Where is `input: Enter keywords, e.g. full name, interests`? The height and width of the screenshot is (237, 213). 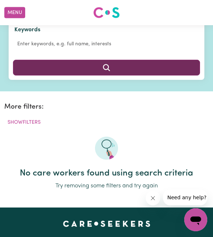
input: Enter keywords, e.g. full name, interests is located at coordinates (107, 44).